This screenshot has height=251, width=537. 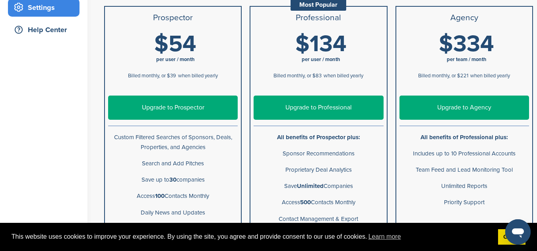 I want to click on b: 500, so click(x=305, y=203).